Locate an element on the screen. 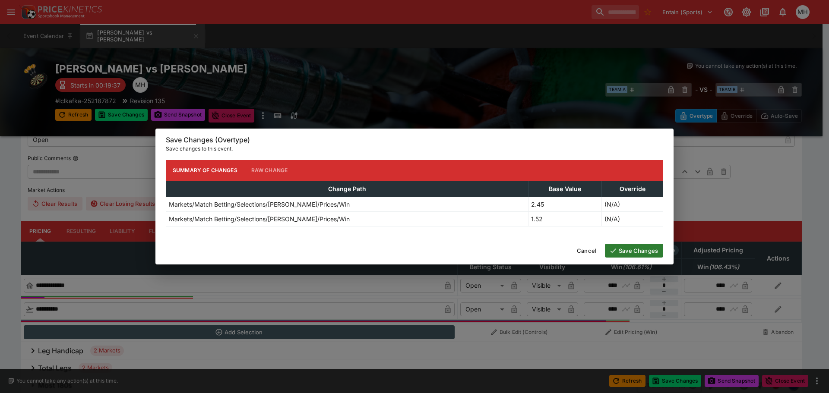 This screenshot has width=829, height=393. p: Save changes to this event. is located at coordinates (414, 149).